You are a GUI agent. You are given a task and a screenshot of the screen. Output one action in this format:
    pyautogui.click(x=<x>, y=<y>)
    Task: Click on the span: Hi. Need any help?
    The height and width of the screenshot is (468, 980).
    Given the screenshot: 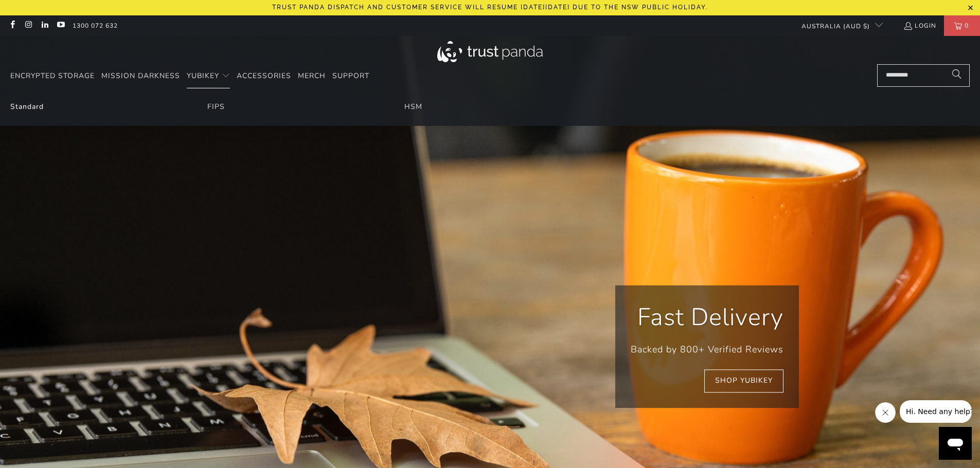 What is the action you would take?
    pyautogui.click(x=40, y=11)
    